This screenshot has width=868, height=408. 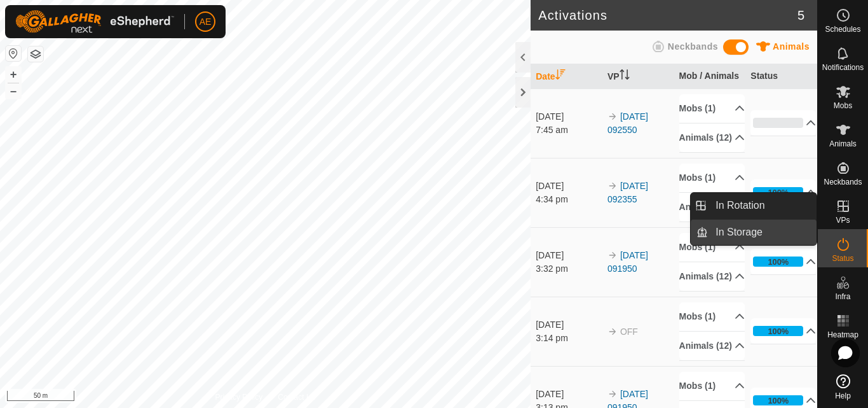 I want to click on th: Status, so click(x=781, y=76).